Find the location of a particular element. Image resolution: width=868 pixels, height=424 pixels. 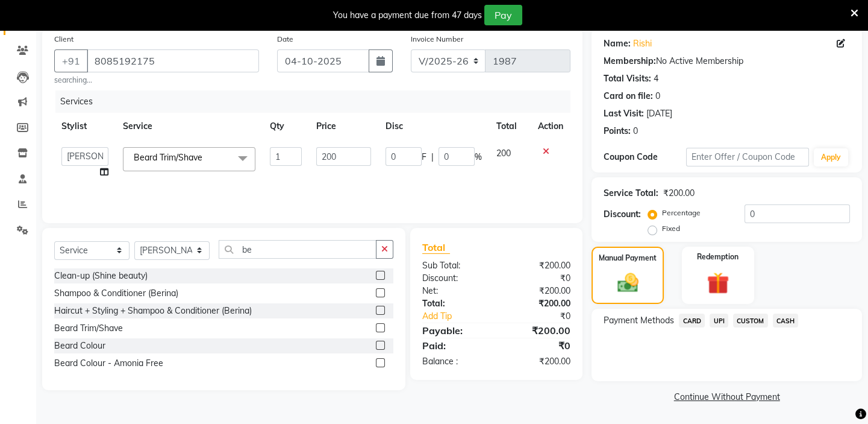

div: Last Visit: is located at coordinates (624, 113).